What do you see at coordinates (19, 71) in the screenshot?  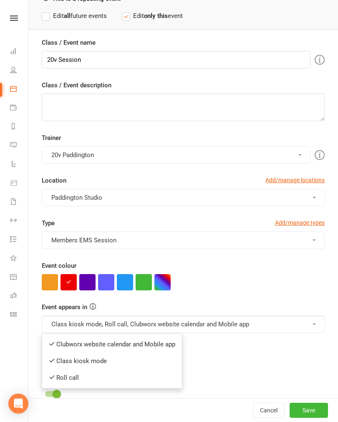 I see `a: People` at bounding box center [19, 71].